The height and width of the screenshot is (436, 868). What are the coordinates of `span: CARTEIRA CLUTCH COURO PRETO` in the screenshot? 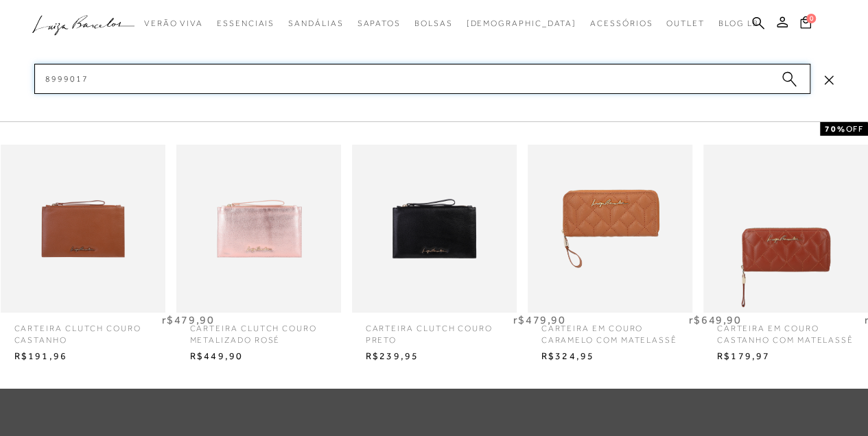 It's located at (434, 329).